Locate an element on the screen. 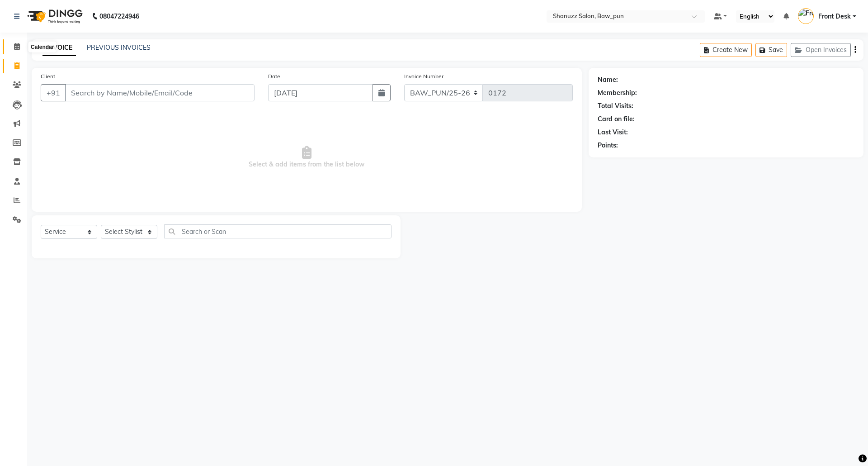 Image resolution: width=868 pixels, height=466 pixels. div: Name: is located at coordinates (608, 79).